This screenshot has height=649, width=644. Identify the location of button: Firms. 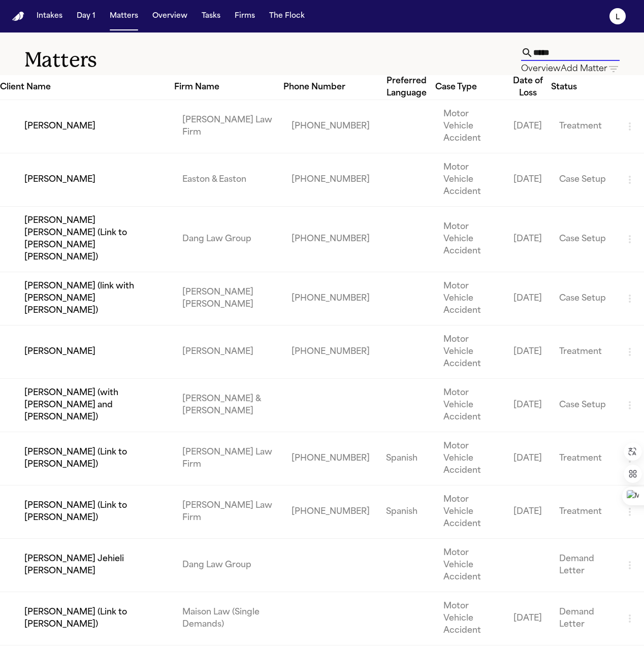
(245, 16).